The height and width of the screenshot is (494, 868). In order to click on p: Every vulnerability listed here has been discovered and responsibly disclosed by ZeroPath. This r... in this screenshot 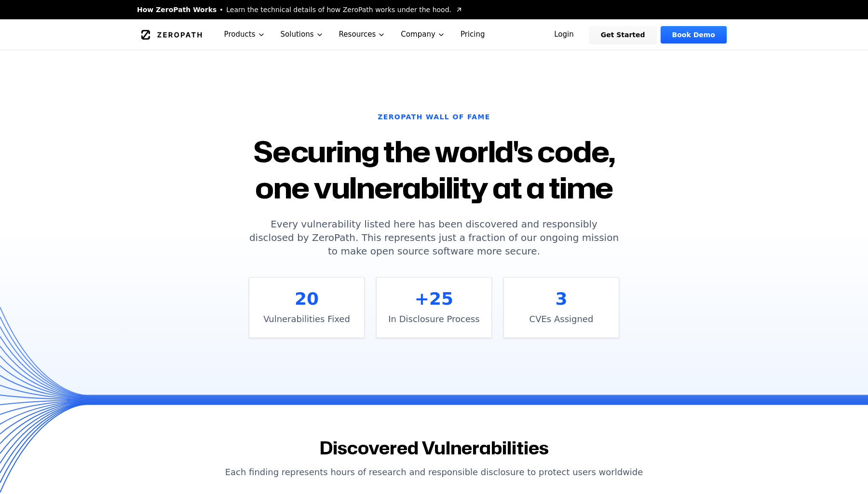, I will do `click(434, 237)`.